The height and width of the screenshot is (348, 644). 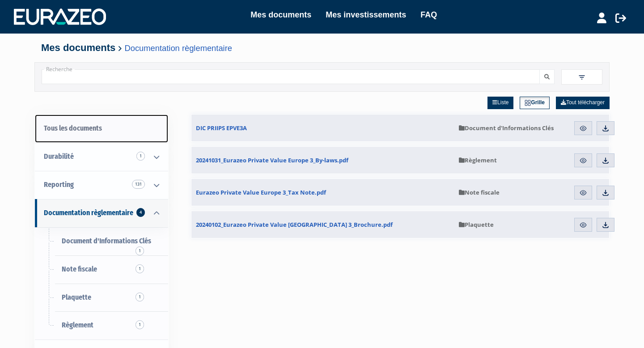 I want to click on img: grid.svg, so click(x=528, y=103).